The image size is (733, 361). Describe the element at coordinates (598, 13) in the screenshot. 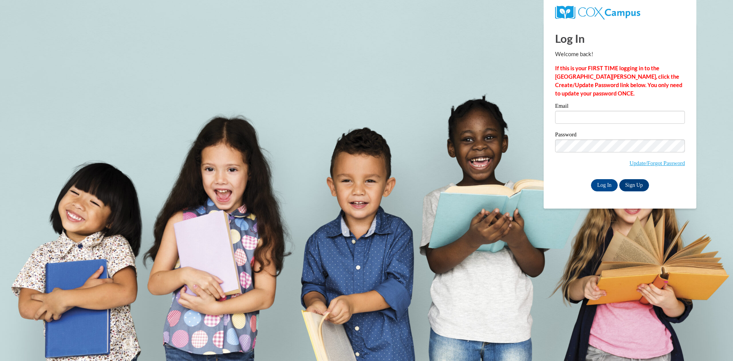

I see `img: COX Campus` at that location.